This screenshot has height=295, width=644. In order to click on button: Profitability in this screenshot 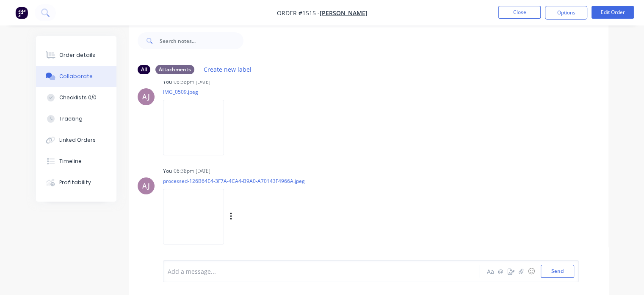, I will do `click(76, 182)`.